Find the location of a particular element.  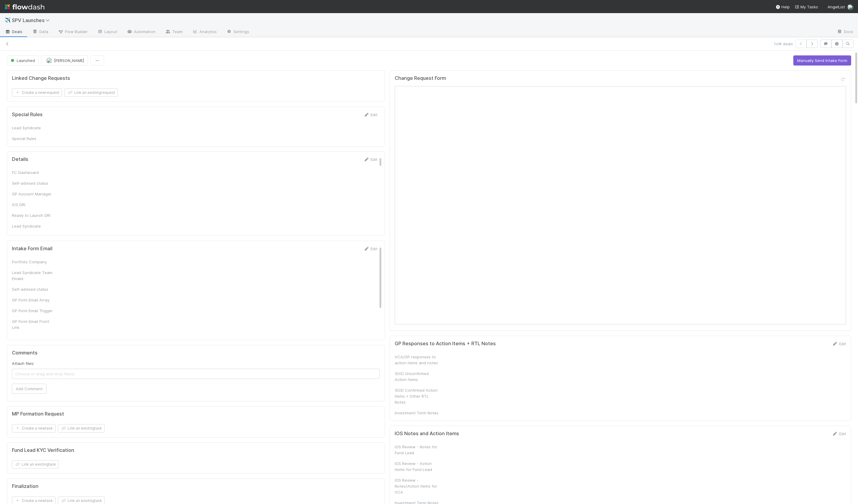

button: Create a newrequest is located at coordinates (37, 93).